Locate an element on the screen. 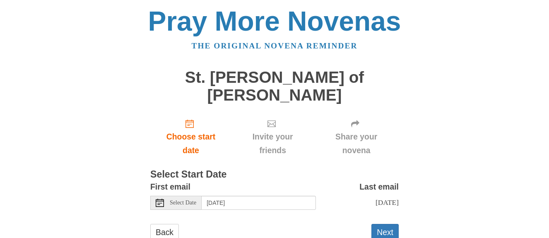 This screenshot has height=238, width=549. label: First email is located at coordinates (170, 187).